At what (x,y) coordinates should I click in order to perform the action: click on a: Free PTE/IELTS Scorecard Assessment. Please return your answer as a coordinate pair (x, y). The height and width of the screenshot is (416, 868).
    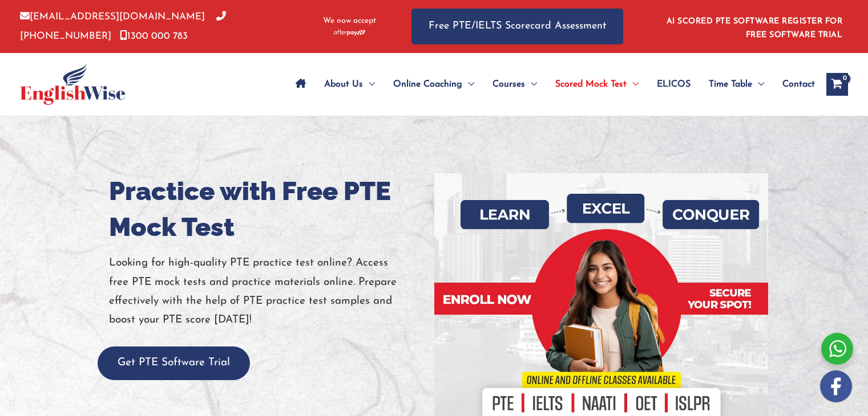
    Looking at the image, I should click on (517, 26).